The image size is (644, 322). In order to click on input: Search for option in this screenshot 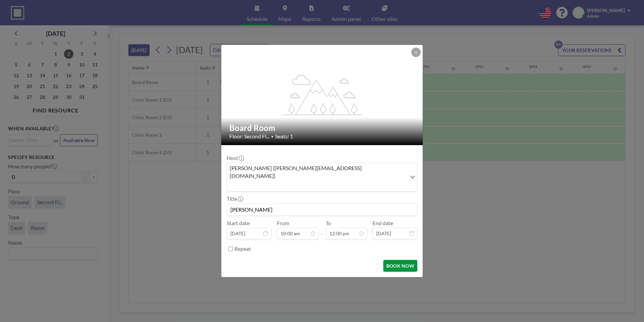, I will do `click(317, 185)`.